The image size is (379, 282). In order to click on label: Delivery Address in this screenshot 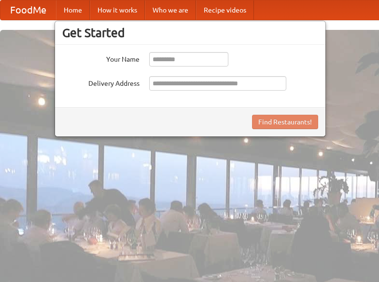, I will do `click(101, 82)`.